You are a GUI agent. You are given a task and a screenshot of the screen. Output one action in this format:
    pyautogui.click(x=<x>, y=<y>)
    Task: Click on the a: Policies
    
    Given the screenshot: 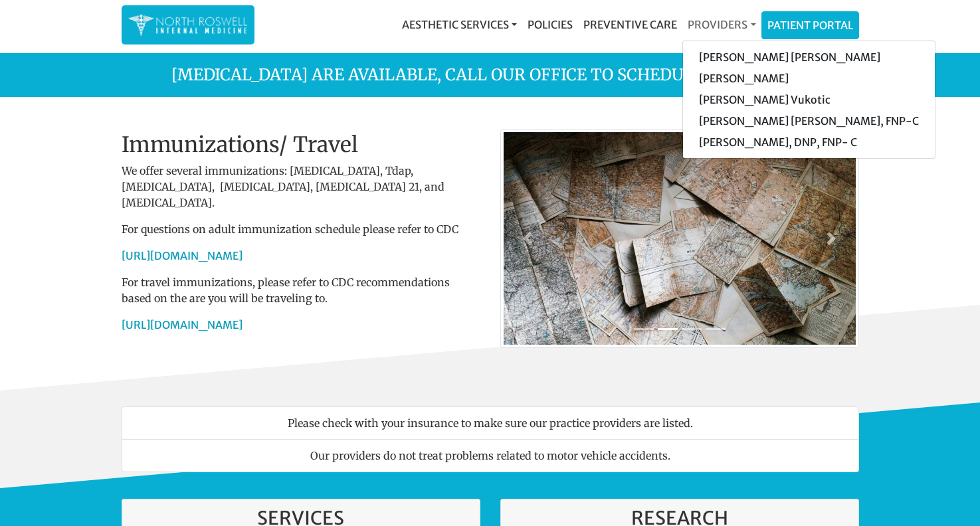 What is the action you would take?
    pyautogui.click(x=550, y=25)
    